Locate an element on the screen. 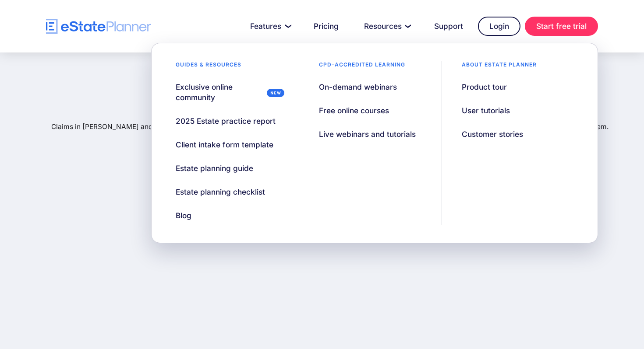  div: Product tour is located at coordinates (484, 87).